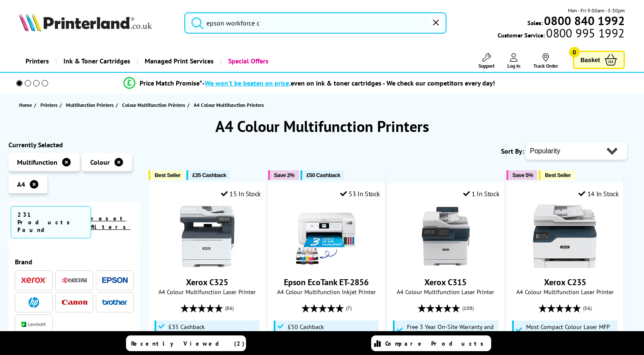 This screenshot has width=644, height=355. I want to click on a: reset filters, so click(111, 223).